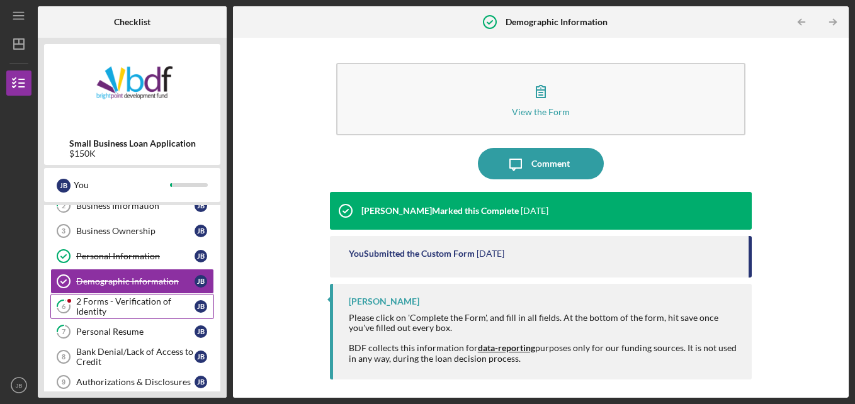  What do you see at coordinates (506, 348) in the screenshot?
I see `strong: data-reporting` at bounding box center [506, 348].